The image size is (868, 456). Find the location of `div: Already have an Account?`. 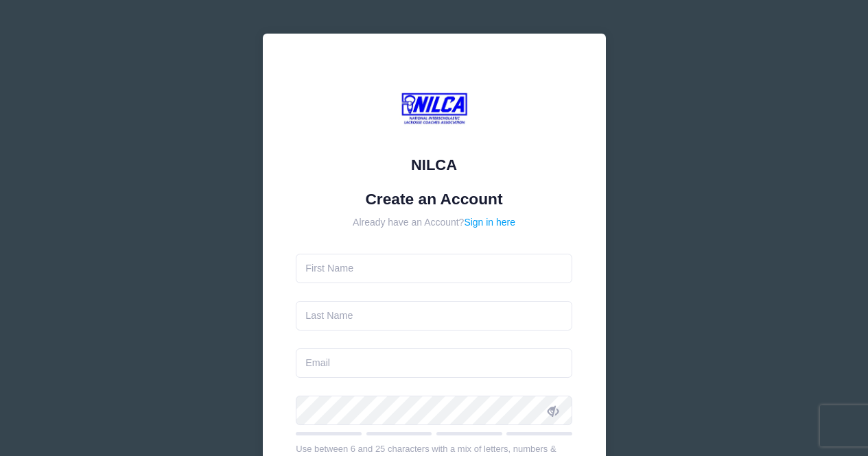

div: Already have an Account? is located at coordinates (434, 222).